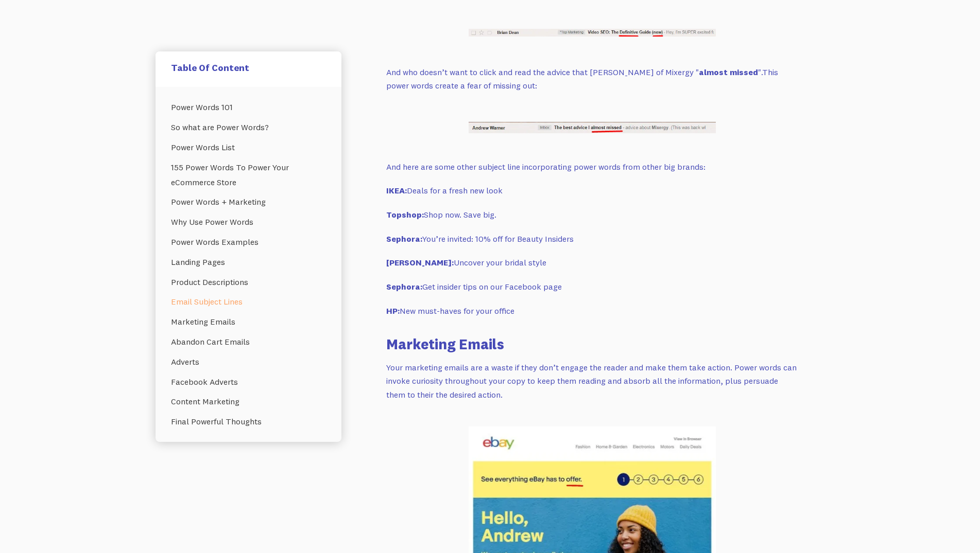 Image resolution: width=980 pixels, height=553 pixels. Describe the element at coordinates (248, 382) in the screenshot. I see `a: Facebook Adverts` at that location.